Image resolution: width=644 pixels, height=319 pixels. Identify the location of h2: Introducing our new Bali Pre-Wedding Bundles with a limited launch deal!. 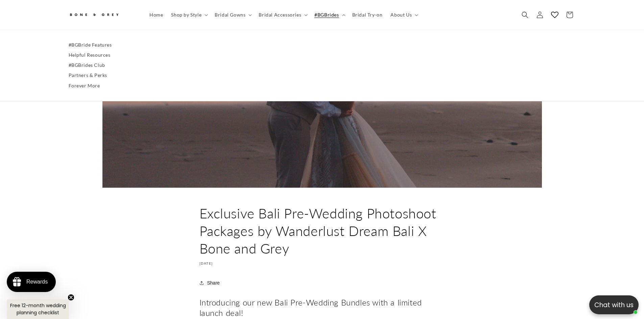
(322, 307).